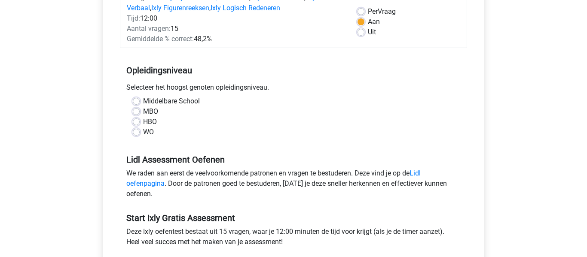  I want to click on div: We raden aan eerst de veelvoorkomende patronen en vragen te bestuderen. Deze vind je op de . Door..., so click(294, 186).